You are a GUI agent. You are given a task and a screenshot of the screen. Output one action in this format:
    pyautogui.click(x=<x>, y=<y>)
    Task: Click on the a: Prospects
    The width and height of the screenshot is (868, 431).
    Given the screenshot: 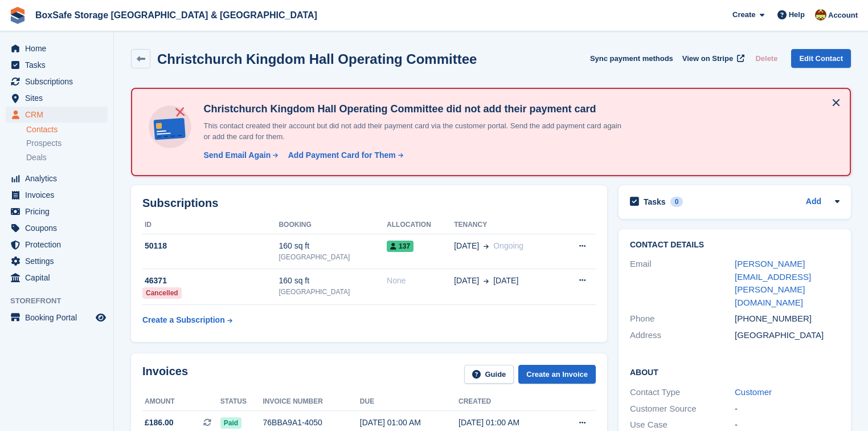 What is the action you would take?
    pyautogui.click(x=67, y=143)
    